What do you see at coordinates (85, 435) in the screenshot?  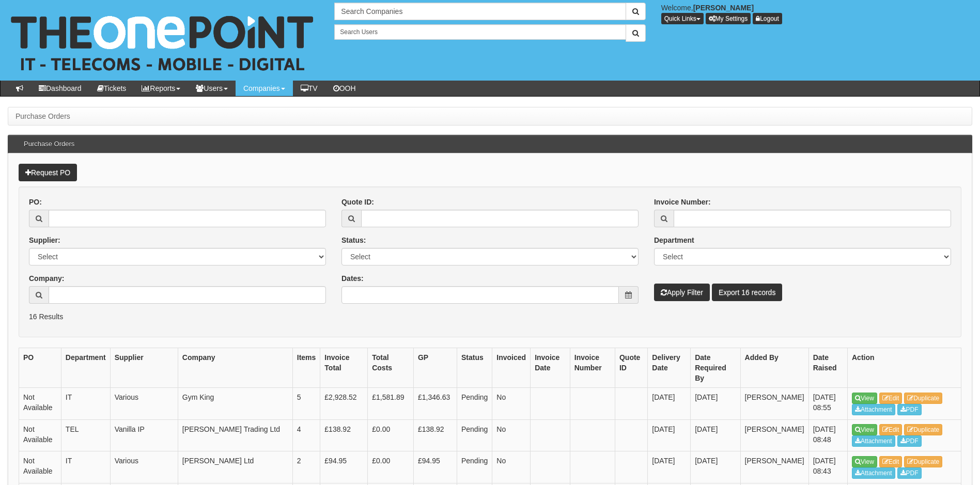 I see `td: TEL` at bounding box center [85, 435].